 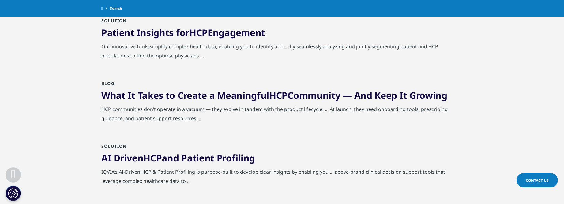 What do you see at coordinates (13, 194) in the screenshot?
I see `button: Cookies Settings` at bounding box center [13, 194].